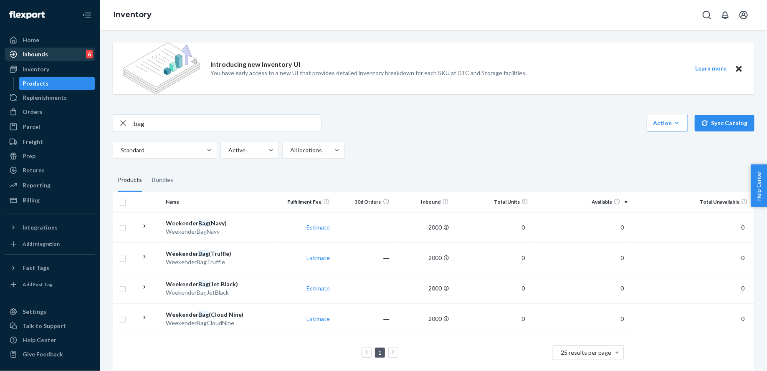 This screenshot has width=767, height=371. What do you see at coordinates (33, 142) in the screenshot?
I see `div: Freight` at bounding box center [33, 142].